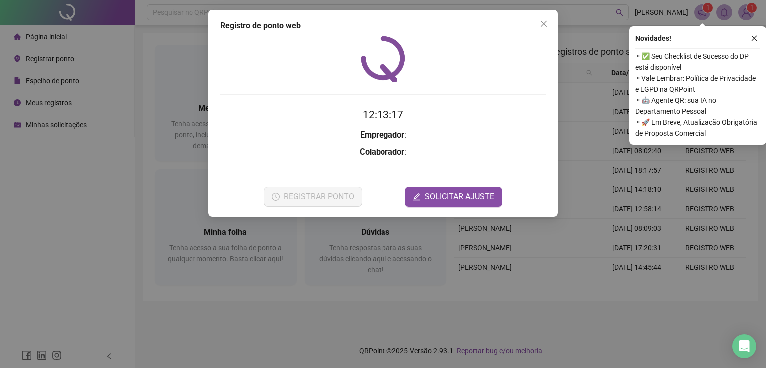 Image resolution: width=766 pixels, height=368 pixels. What do you see at coordinates (383, 115) in the screenshot?
I see `time: 12:13:17` at bounding box center [383, 115].